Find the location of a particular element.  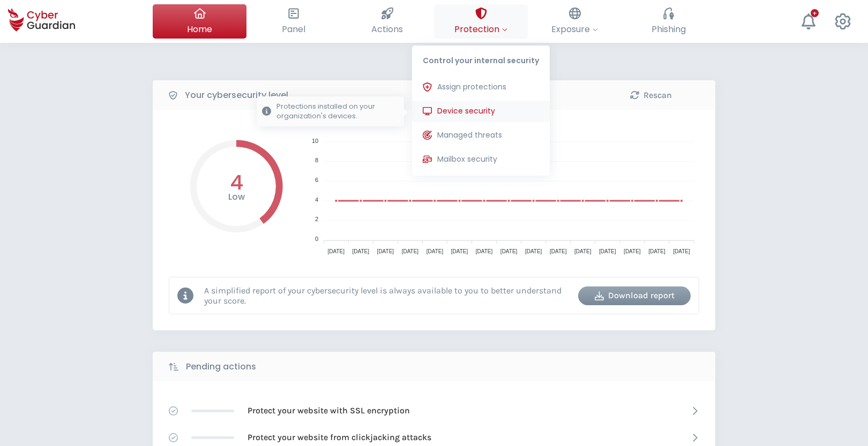

button: Exposure is located at coordinates (574, 21).